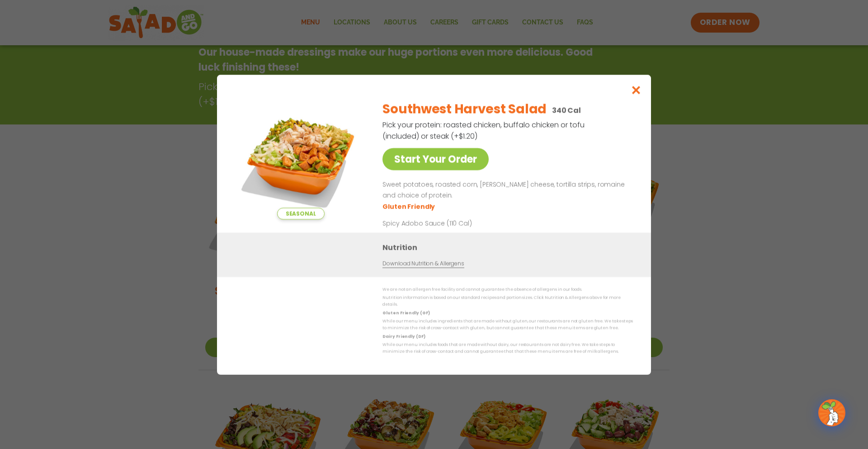  I want to click on span: Seasonal, so click(301, 214).